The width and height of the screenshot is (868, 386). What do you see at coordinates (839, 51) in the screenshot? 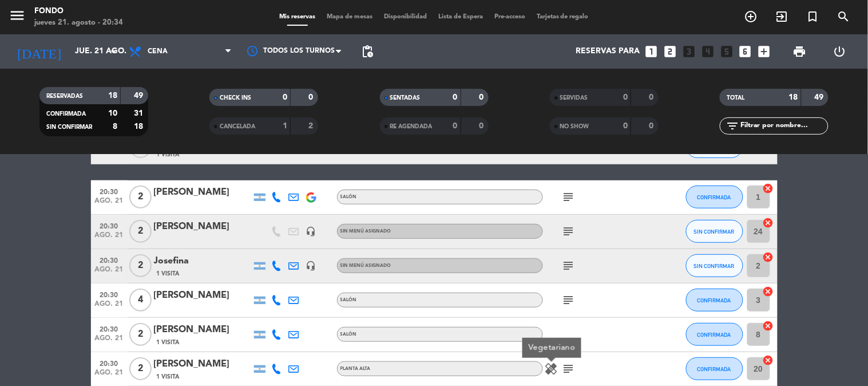
I see `div: LOG OUT` at bounding box center [839, 51].